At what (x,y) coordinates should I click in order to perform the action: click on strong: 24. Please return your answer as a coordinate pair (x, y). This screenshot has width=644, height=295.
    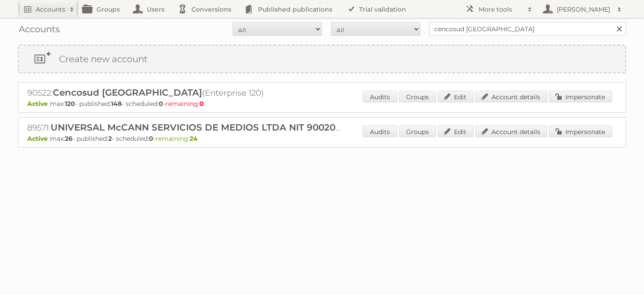
    Looking at the image, I should click on (194, 139).